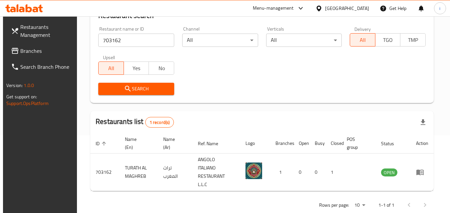 This screenshot has width=450, height=213. Describe the element at coordinates (29, 86) in the screenshot. I see `span: 1.0.0` at that location.